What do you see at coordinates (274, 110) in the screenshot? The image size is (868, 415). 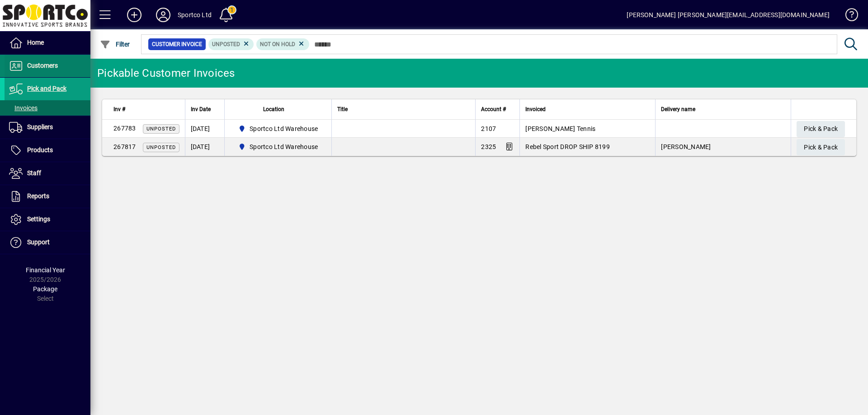 I see `span: Location` at bounding box center [274, 110].